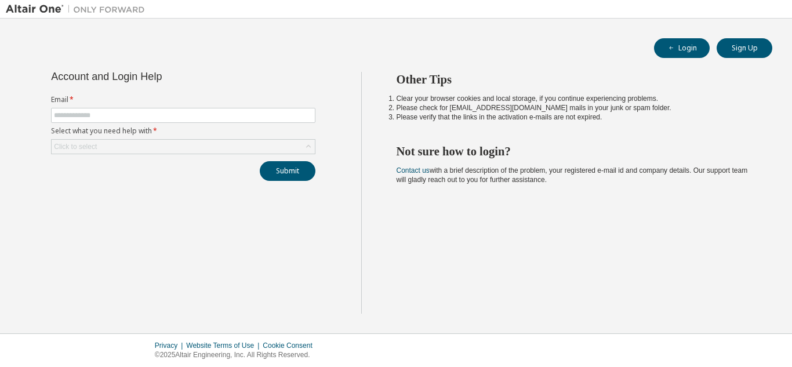 Image resolution: width=792 pixels, height=367 pixels. I want to click on button: Sign Up, so click(744, 48).